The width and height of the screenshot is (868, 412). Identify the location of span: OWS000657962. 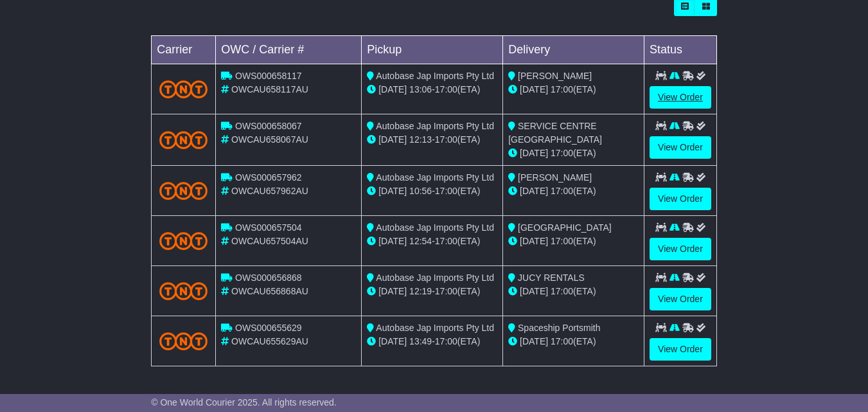
(268, 178).